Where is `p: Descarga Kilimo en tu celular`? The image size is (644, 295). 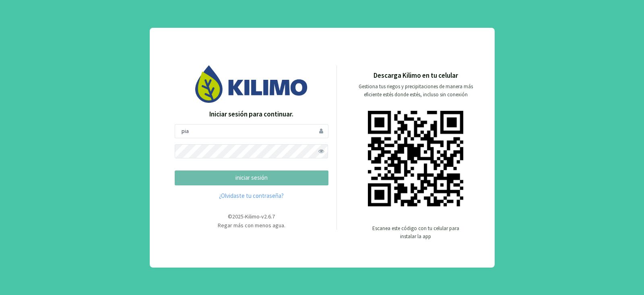
p: Descarga Kilimo en tu celular is located at coordinates (416, 76).